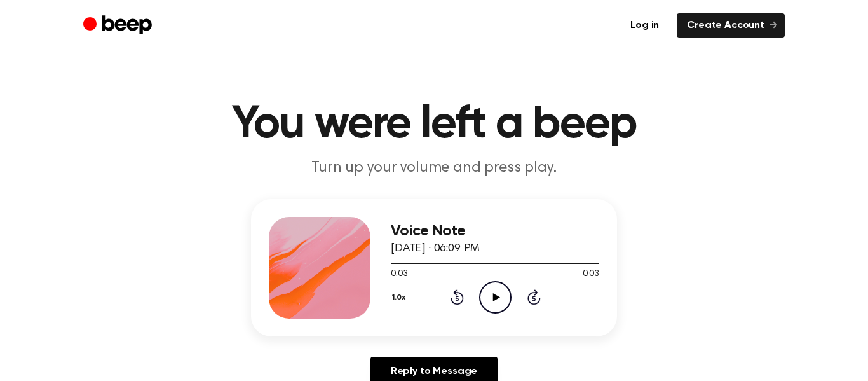 Image resolution: width=868 pixels, height=381 pixels. What do you see at coordinates (644, 25) in the screenshot?
I see `a: Log in` at bounding box center [644, 25].